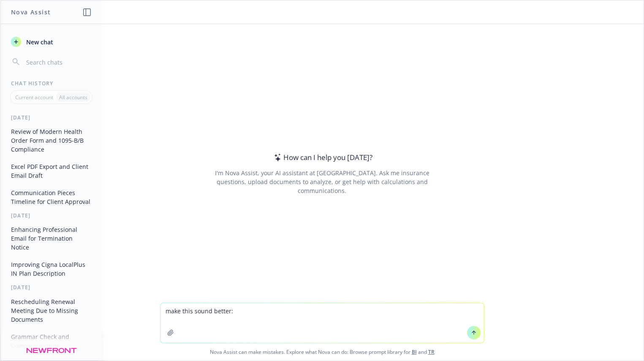  Describe the element at coordinates (51, 83) in the screenshot. I see `div: Chat History` at that location.